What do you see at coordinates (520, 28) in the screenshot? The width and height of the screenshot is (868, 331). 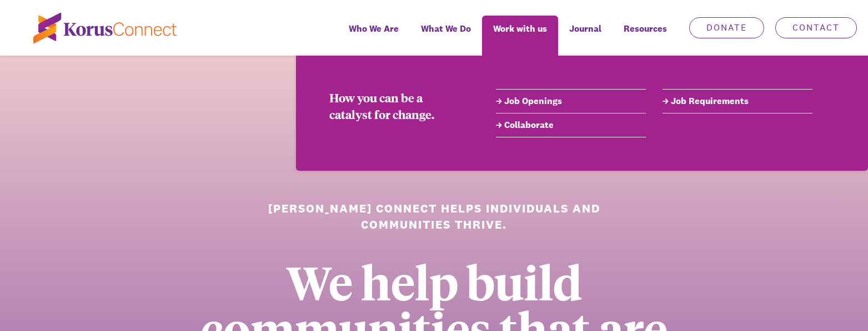 I see `span: Work with us` at bounding box center [520, 28].